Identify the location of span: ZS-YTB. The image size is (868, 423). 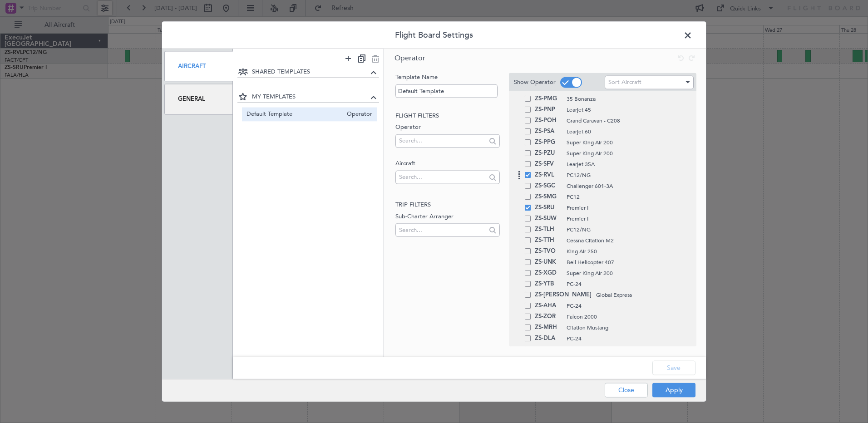
(548, 284).